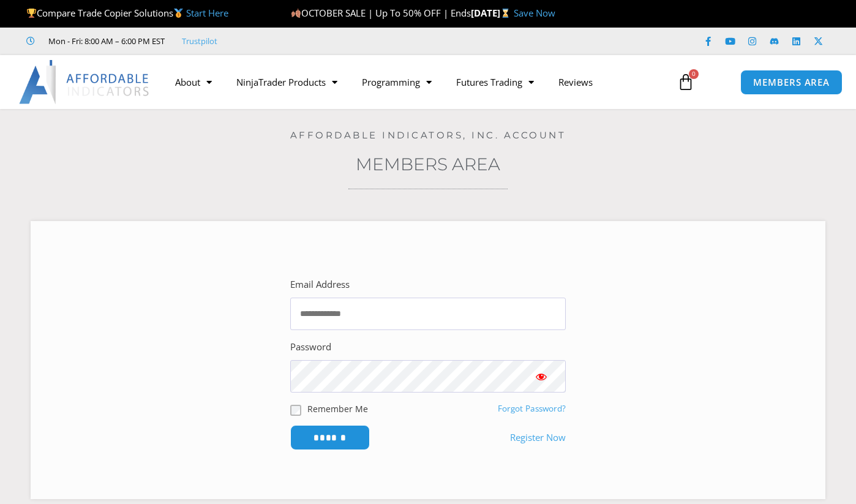 The width and height of the screenshot is (856, 504). Describe the element at coordinates (428, 134) in the screenshot. I see `a: Affordable Indicators, Inc. Account` at that location.